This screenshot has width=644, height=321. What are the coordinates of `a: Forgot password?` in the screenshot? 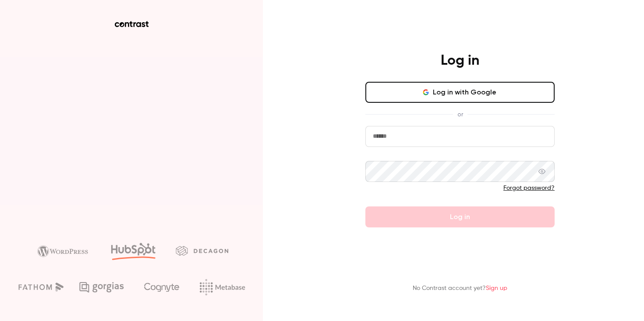 It's located at (529, 188).